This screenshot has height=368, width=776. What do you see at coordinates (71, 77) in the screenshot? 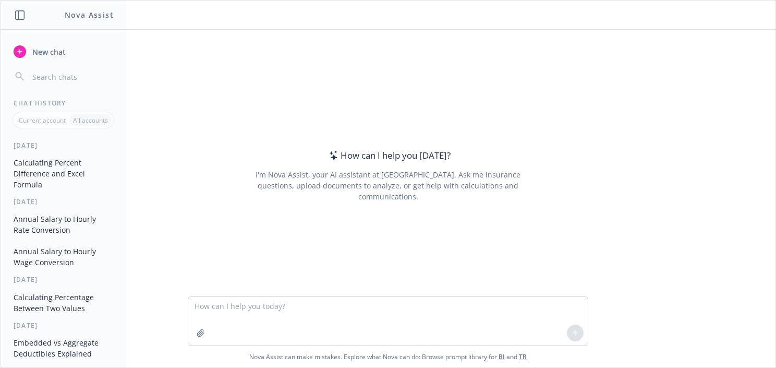
I see `input: Search chats` at bounding box center [71, 77].